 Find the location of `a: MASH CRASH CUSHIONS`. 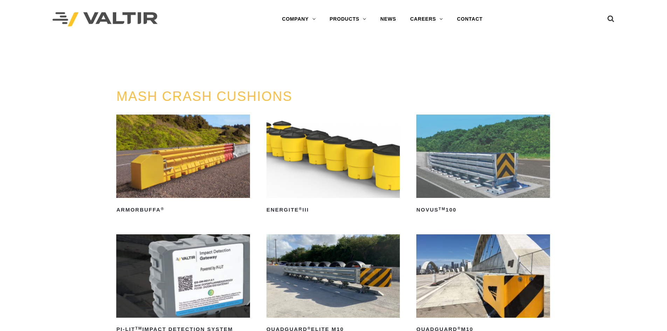

a: MASH CRASH CUSHIONS is located at coordinates (204, 96).